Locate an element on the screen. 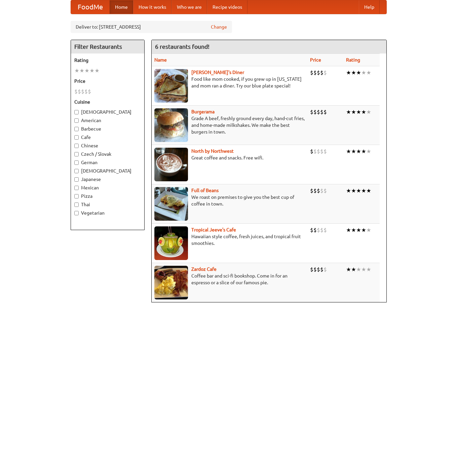 Image resolution: width=457 pixels, height=476 pixels. b: Tropical Jeeve's Cafe is located at coordinates (214, 230).